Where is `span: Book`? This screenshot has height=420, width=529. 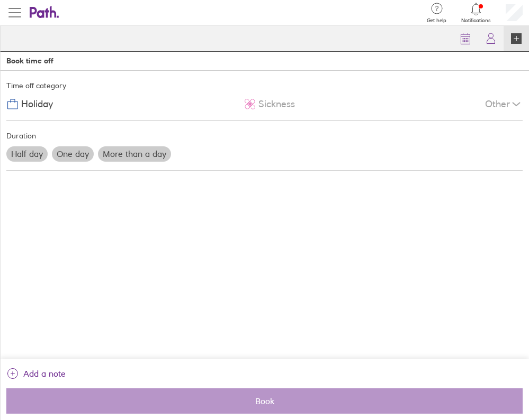 span: Book is located at coordinates (264, 401).